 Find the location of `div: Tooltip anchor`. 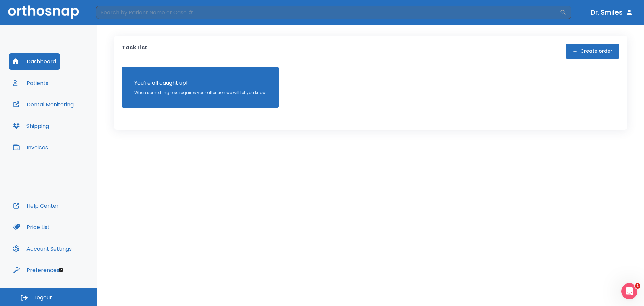

div: Tooltip anchor is located at coordinates (61, 270).